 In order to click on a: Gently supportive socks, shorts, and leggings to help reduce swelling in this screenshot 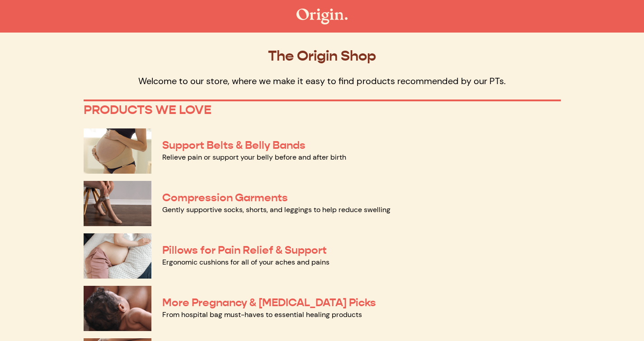, I will do `click(276, 209)`.